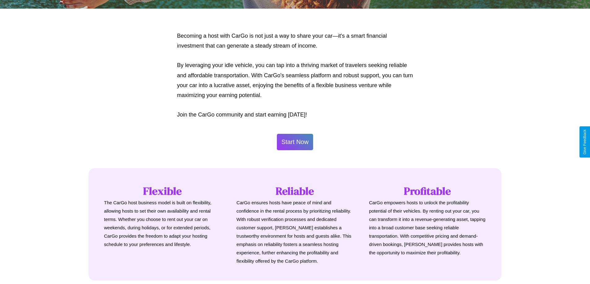  What do you see at coordinates (295, 41) in the screenshot?
I see `p: Becoming a host with CarGo is not just a way to share your car—it's a smart financial investment ...` at bounding box center [295, 41].